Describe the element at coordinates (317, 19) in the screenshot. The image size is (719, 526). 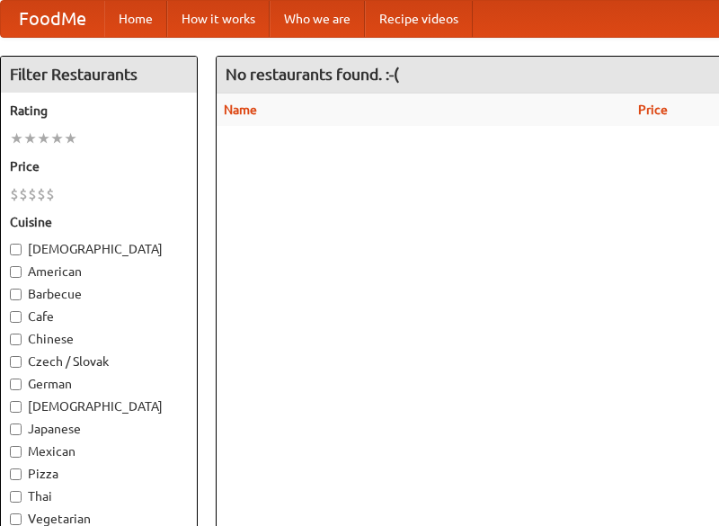
I see `a: Who we are` at that location.